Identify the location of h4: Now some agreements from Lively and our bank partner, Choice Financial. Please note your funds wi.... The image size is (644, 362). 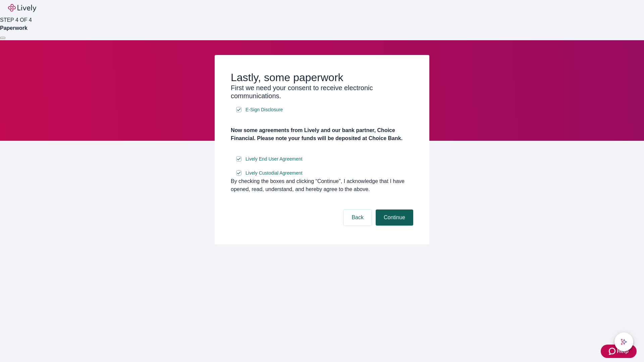
(322, 135).